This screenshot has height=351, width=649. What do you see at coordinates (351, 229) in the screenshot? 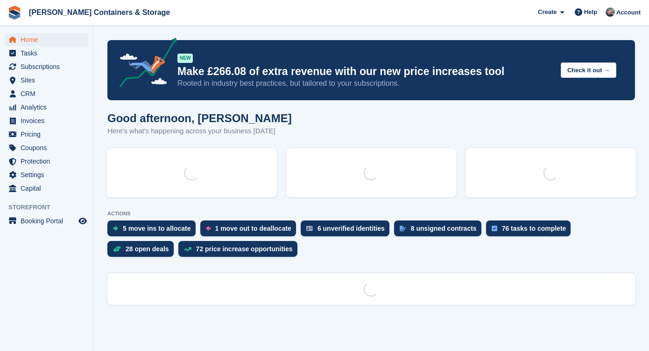
I see `div: 6 unverified identities` at bounding box center [351, 229].